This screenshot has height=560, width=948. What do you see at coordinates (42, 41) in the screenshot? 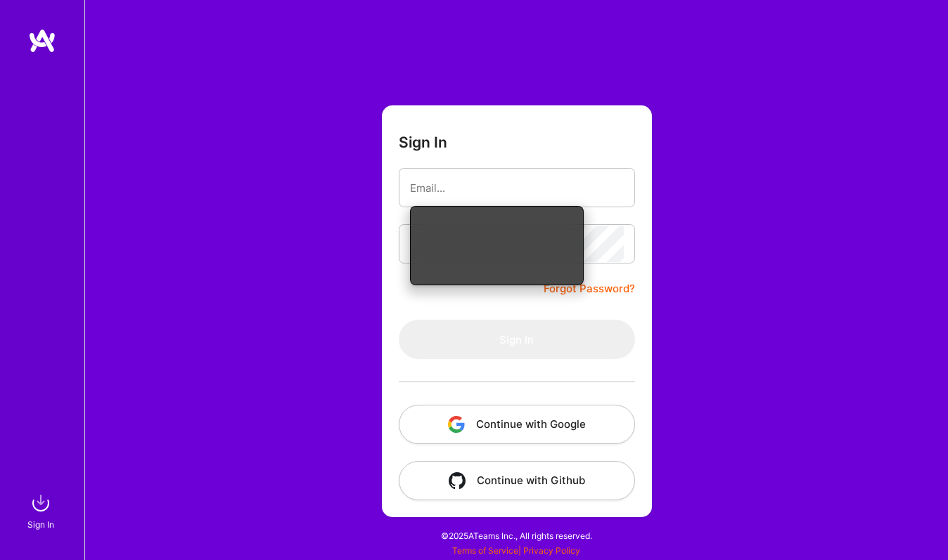
I see `img: logo` at bounding box center [42, 41].